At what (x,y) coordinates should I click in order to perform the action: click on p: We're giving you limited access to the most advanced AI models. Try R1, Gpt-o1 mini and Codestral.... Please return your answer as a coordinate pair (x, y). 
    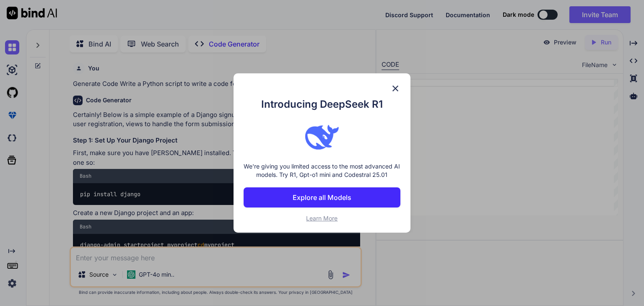
    Looking at the image, I should click on (322, 170).